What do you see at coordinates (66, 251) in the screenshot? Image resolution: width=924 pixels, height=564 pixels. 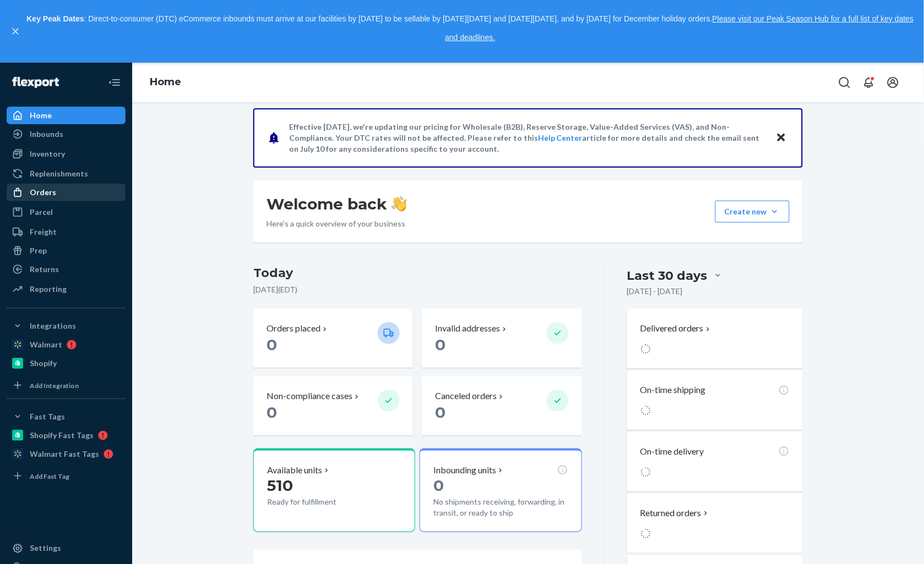 I see `a: Prep` at bounding box center [66, 251].